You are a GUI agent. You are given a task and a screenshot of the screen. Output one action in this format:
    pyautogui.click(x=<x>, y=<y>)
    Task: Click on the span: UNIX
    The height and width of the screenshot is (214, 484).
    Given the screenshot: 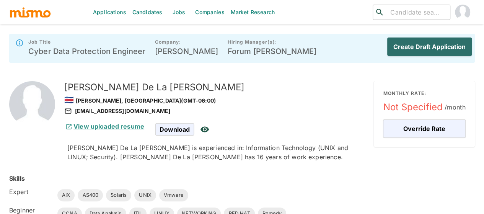 What is the action you would take?
    pyautogui.click(x=145, y=195)
    